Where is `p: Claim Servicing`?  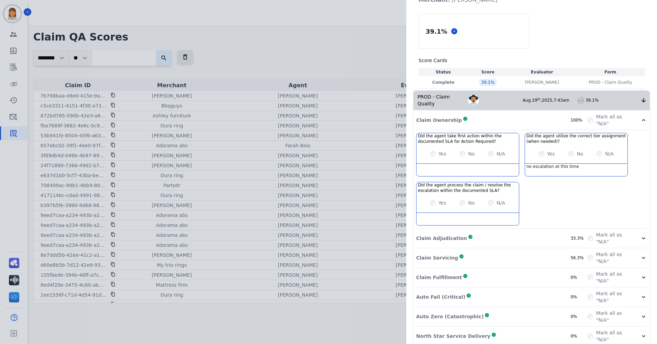
p: Claim Servicing is located at coordinates (437, 258).